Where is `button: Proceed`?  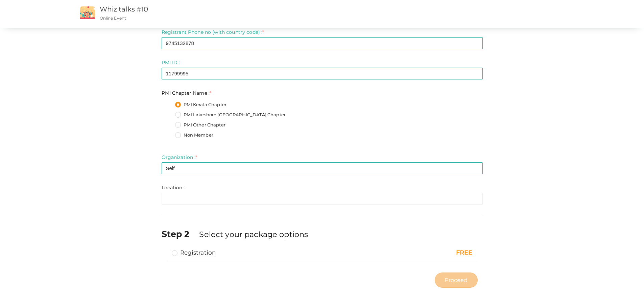
button: Proceed is located at coordinates (456, 280).